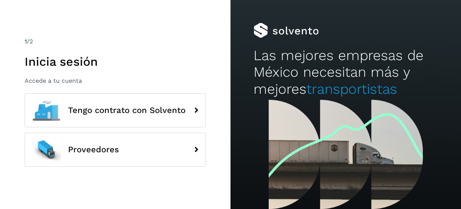 This screenshot has width=461, height=209. Describe the element at coordinates (346, 72) in the screenshot. I see `h2: Las mejores empresas de México necesitan más y mejores` at that location.